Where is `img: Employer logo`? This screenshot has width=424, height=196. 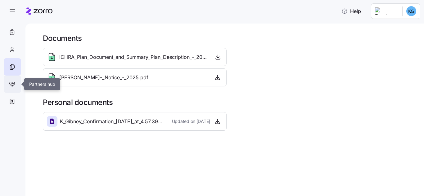 img: Employer logo is located at coordinates (386, 11).